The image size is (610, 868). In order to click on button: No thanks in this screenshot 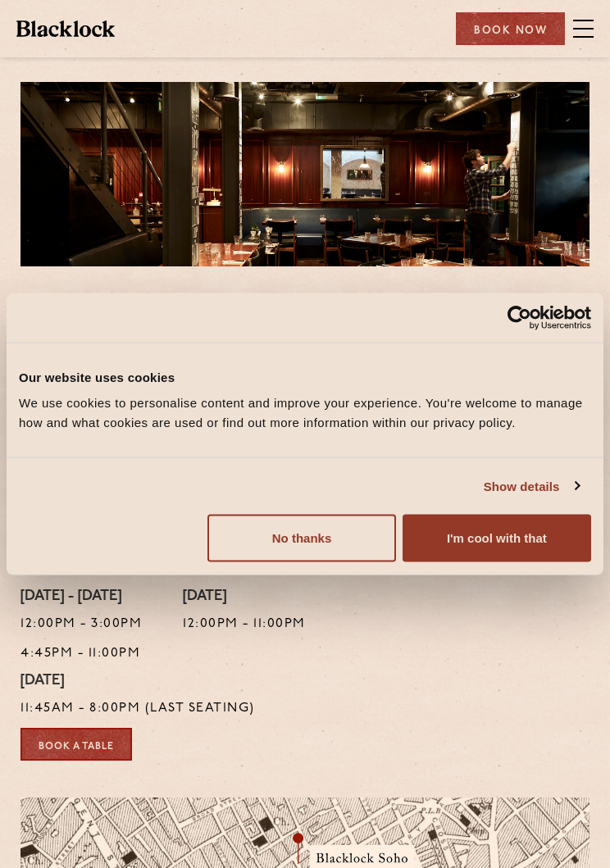, I will do `click(302, 539)`.